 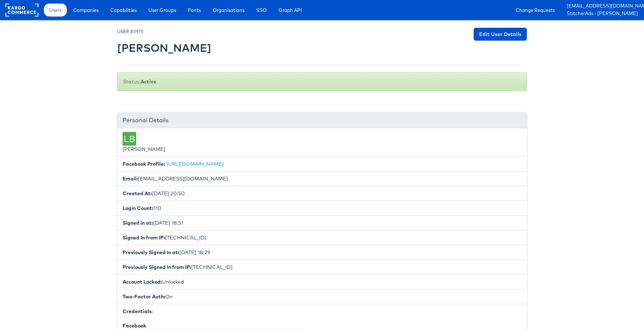 I want to click on a: Organisations, so click(x=229, y=10).